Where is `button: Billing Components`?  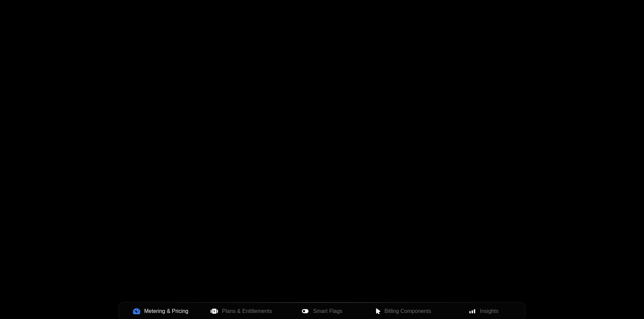
button: Billing Components is located at coordinates (403, 311).